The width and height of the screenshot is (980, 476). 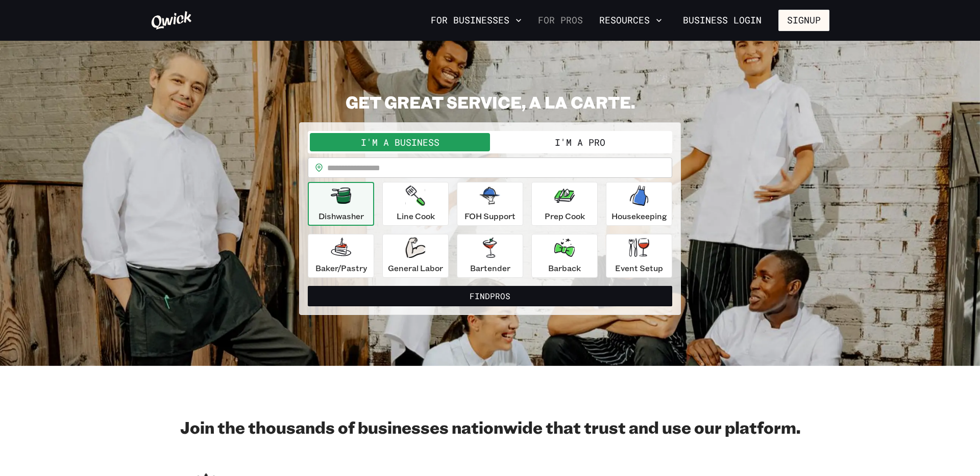 I want to click on button: I'm a Business, so click(x=400, y=142).